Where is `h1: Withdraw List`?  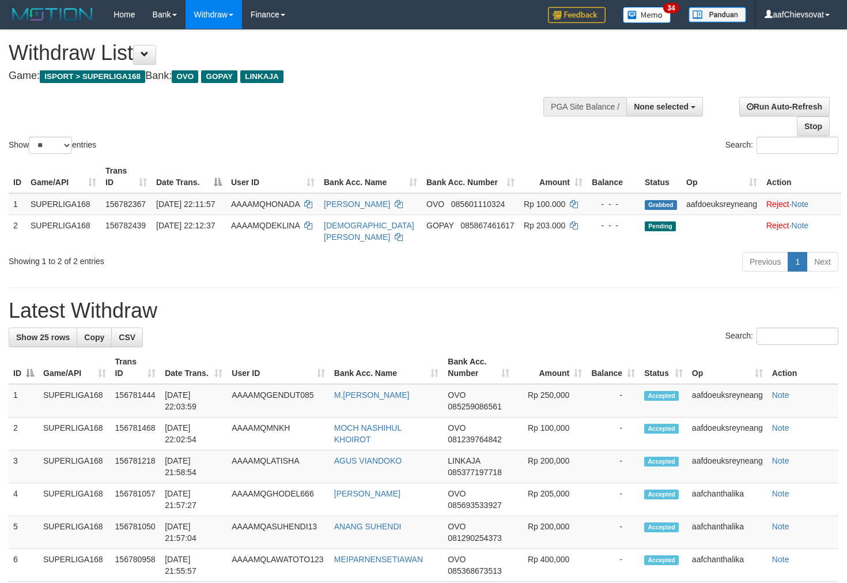
h1: Withdraw List is located at coordinates (281, 53).